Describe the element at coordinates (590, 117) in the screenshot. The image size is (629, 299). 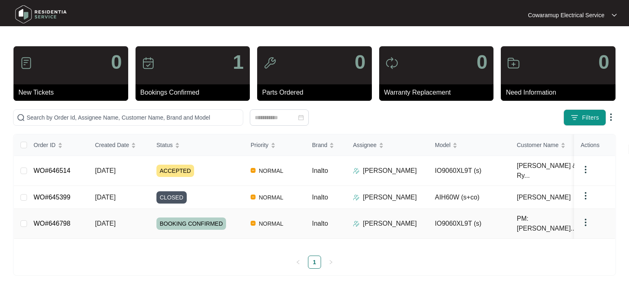
I see `span: Filters` at that location.